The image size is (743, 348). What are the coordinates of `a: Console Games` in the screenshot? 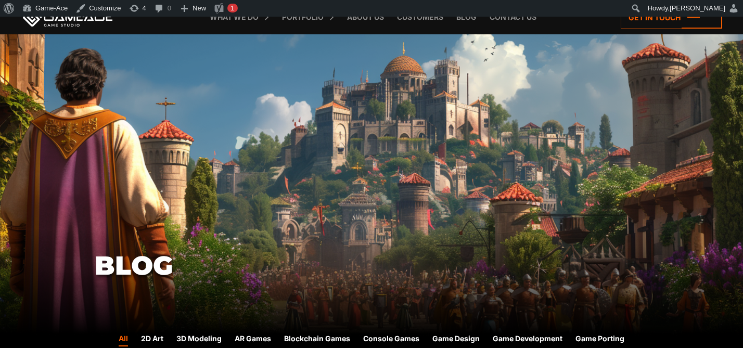 It's located at (391, 340).